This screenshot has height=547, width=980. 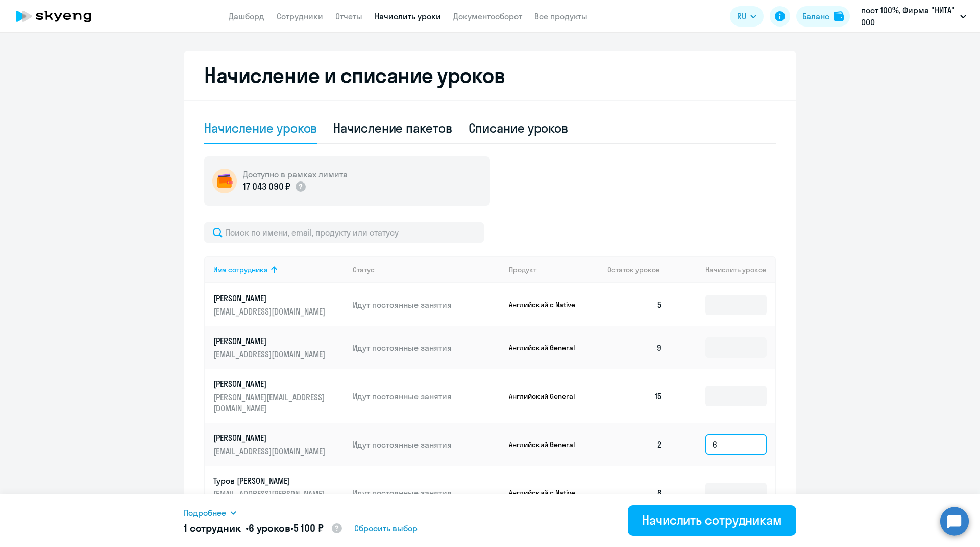 I want to click on td: 5, so click(x=635, y=305).